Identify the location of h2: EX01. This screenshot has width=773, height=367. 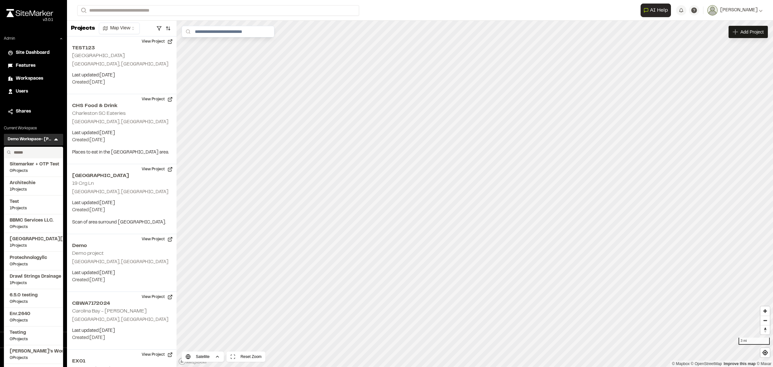
(122, 361).